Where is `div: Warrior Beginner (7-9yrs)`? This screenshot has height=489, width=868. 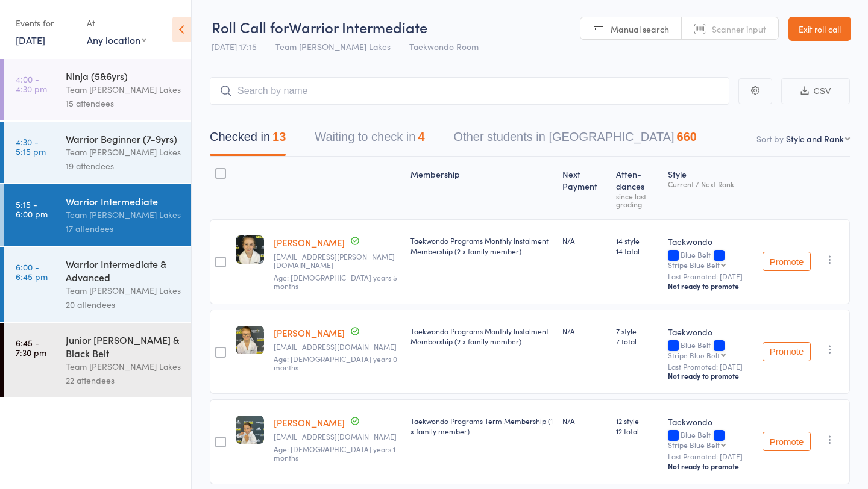
div: Warrior Beginner (7-9yrs) is located at coordinates (123, 139).